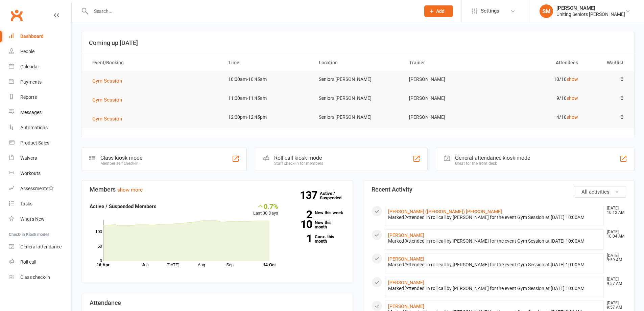 The height and width of the screenshot is (311, 644). What do you see at coordinates (40, 173) in the screenshot?
I see `a: Workouts` at bounding box center [40, 173].